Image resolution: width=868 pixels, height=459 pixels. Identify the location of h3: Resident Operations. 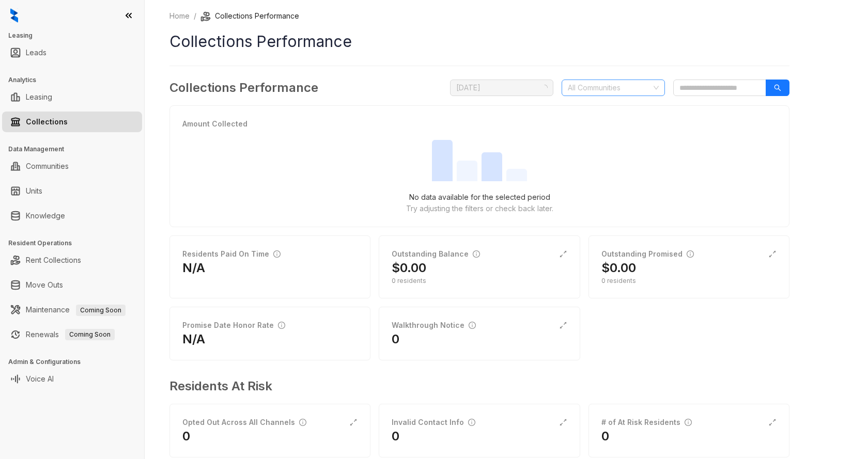
(76, 243).